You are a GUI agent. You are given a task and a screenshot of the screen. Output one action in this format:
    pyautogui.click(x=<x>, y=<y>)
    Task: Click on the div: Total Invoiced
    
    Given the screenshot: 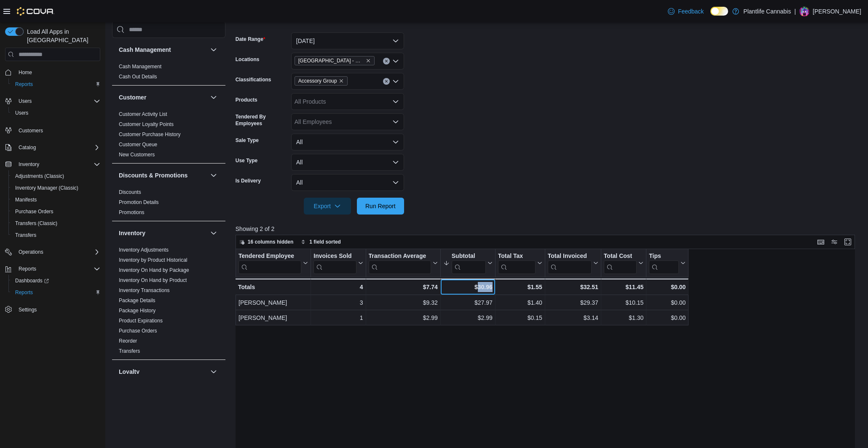 What is the action you would take?
    pyautogui.click(x=569, y=263)
    